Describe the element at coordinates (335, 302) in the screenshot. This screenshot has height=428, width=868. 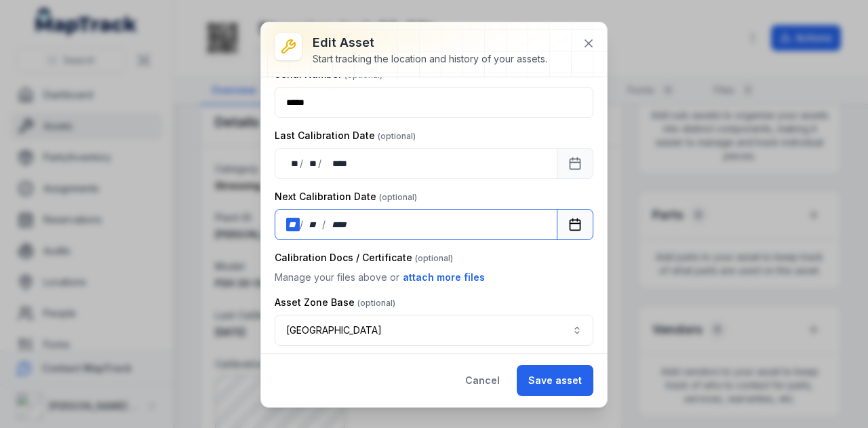
I see `label: Asset Zone Base` at that location.